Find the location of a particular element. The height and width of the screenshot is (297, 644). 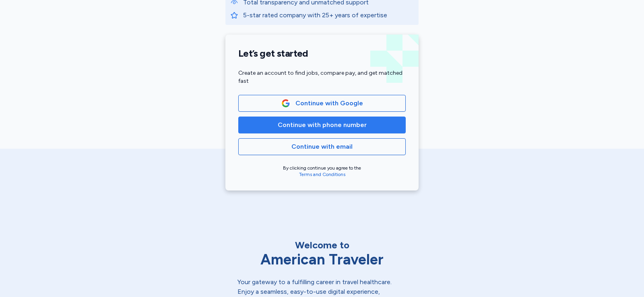

button: Continue with phone number is located at coordinates (322, 125).